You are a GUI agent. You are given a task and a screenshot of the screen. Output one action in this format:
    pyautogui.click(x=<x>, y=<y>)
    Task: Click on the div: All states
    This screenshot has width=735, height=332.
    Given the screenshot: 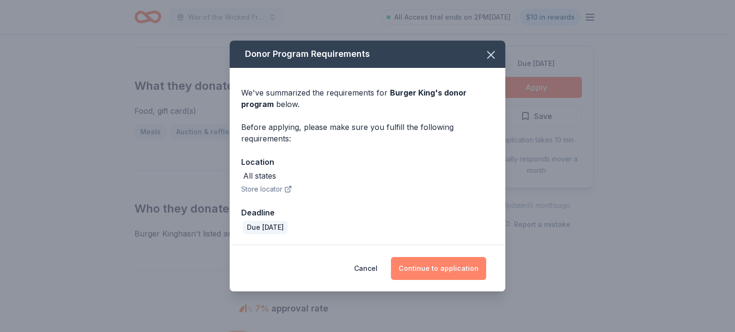 What is the action you would take?
    pyautogui.click(x=259, y=176)
    